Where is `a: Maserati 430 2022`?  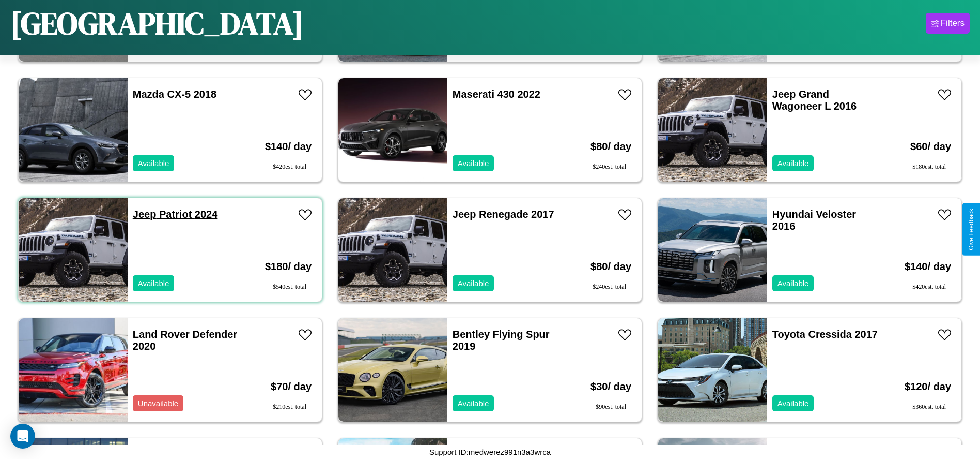 a: Maserati 430 2022 is located at coordinates (496, 94).